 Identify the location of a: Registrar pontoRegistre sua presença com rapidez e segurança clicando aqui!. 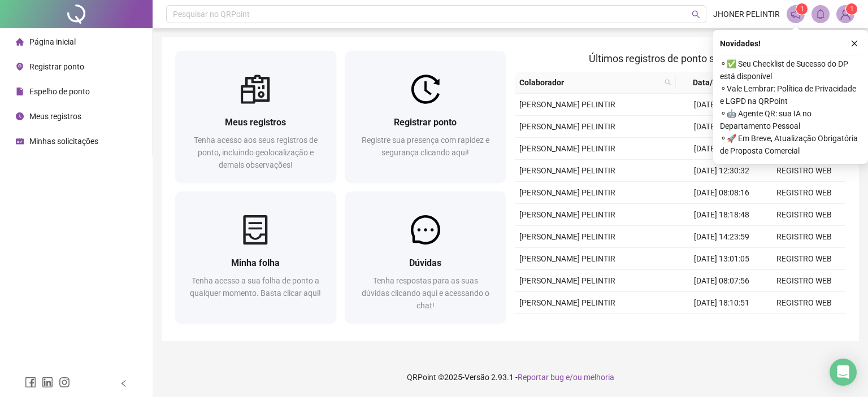
(425, 116).